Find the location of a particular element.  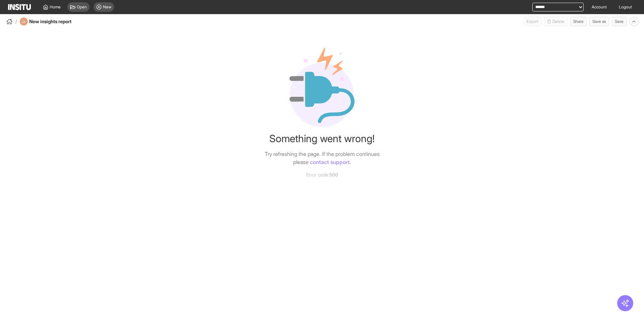

a: contact support is located at coordinates (330, 162).